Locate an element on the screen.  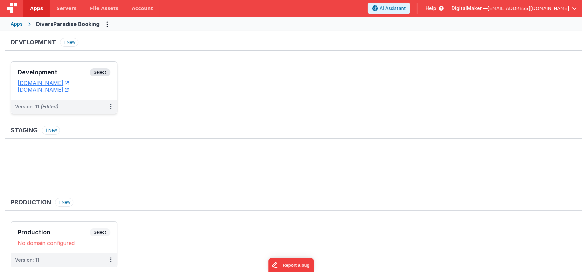
div: No domain configured is located at coordinates (64, 243).